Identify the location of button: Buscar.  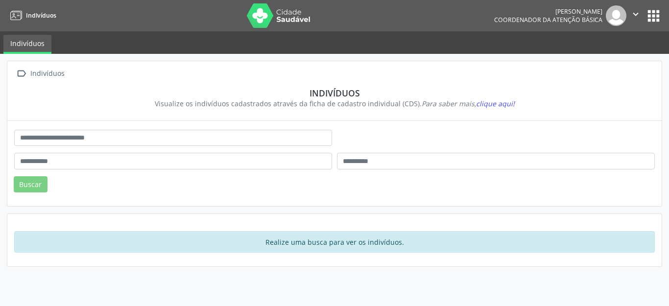
(30, 185).